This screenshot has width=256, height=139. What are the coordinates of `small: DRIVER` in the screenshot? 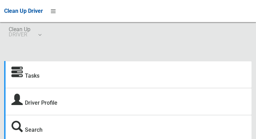 It's located at (19, 34).